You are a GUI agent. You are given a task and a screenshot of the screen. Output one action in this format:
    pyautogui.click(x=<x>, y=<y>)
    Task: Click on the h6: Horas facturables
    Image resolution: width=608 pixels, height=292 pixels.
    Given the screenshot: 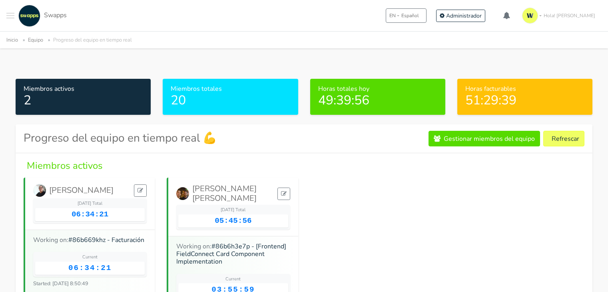 What is the action you would take?
    pyautogui.click(x=525, y=89)
    